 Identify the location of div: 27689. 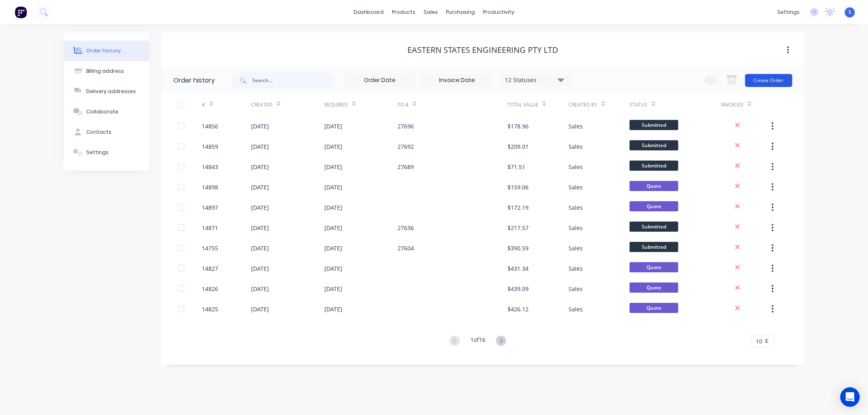
(406, 167).